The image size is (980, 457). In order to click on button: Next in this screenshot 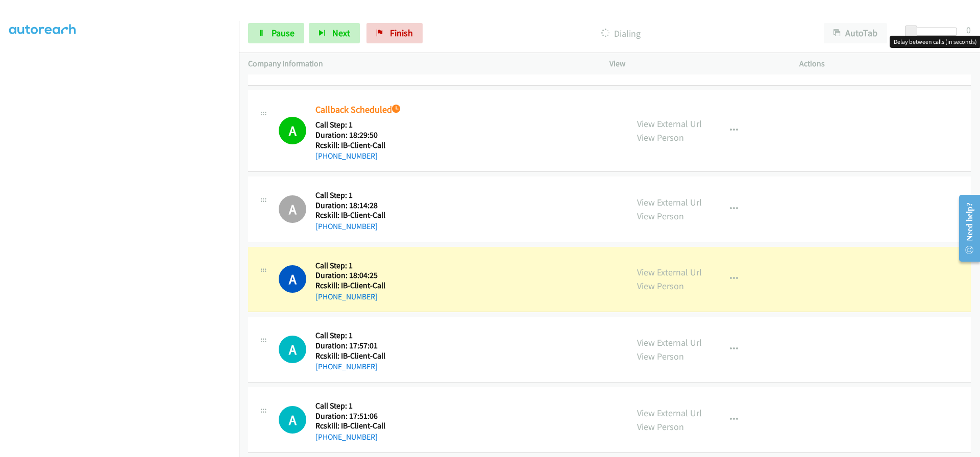, I will do `click(334, 33)`.